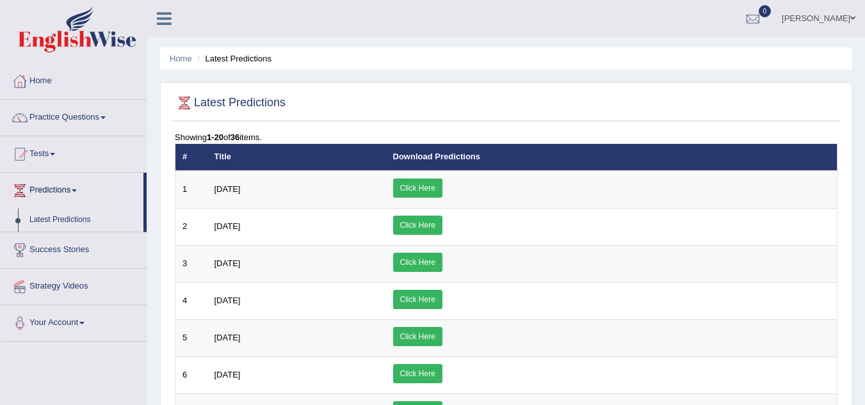  Describe the element at coordinates (765, 11) in the screenshot. I see `span: 0` at that location.